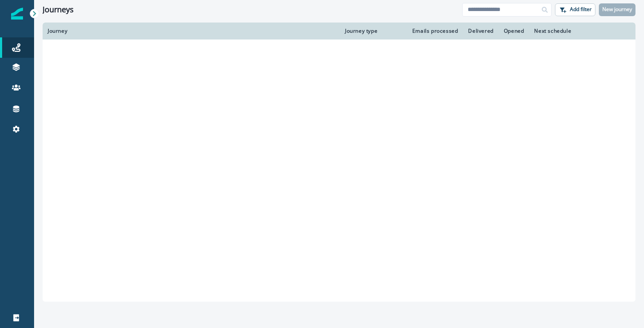 The width and height of the screenshot is (644, 328). Describe the element at coordinates (17, 13) in the screenshot. I see `img: Inflection` at that location.